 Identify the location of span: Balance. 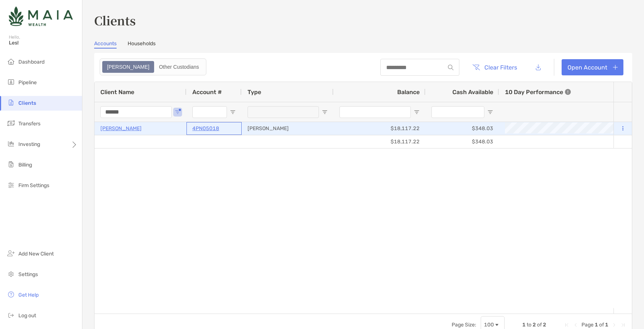
(408, 92).